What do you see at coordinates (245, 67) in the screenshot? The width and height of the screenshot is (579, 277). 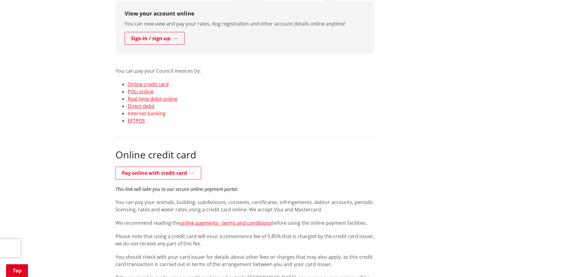 I see `p: You can pay your Council invoices by:` at bounding box center [245, 67].